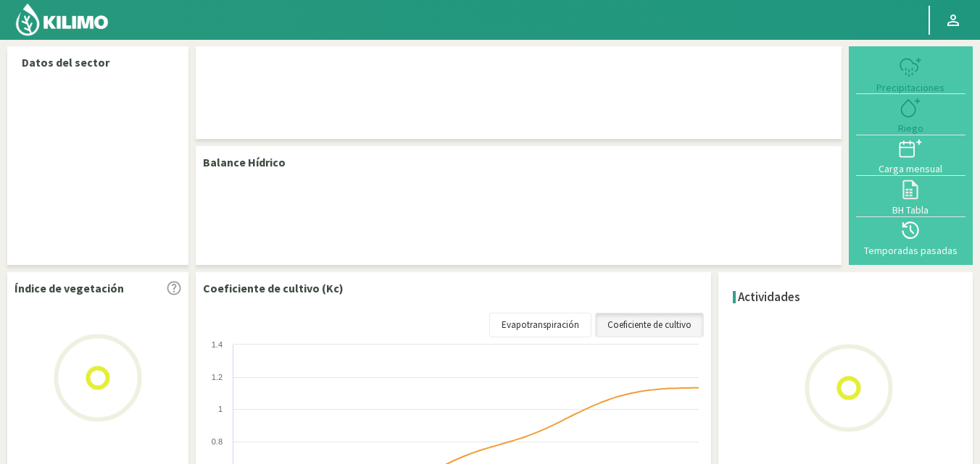 This screenshot has width=980, height=464. What do you see at coordinates (910, 128) in the screenshot?
I see `div: Riego` at bounding box center [910, 128].